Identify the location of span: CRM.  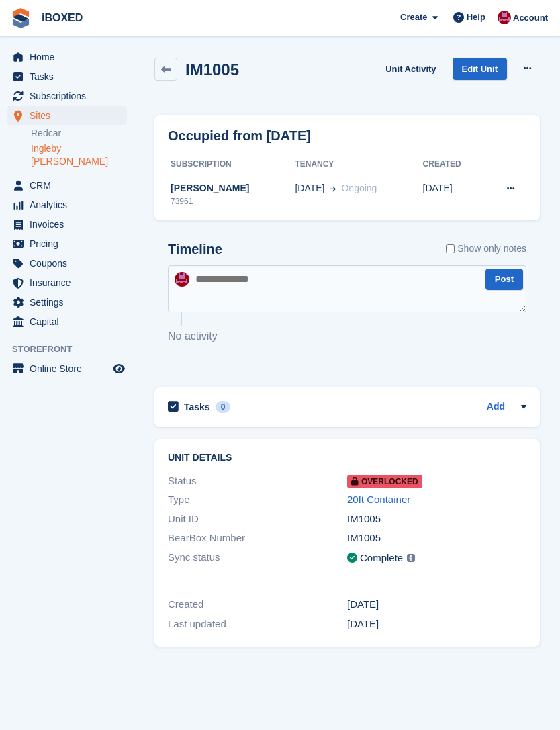
(70, 186).